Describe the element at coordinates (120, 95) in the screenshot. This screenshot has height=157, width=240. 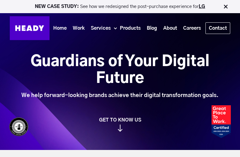
I see `div: We help forward-looking brands achieve their digital transformation goals.` at that location.